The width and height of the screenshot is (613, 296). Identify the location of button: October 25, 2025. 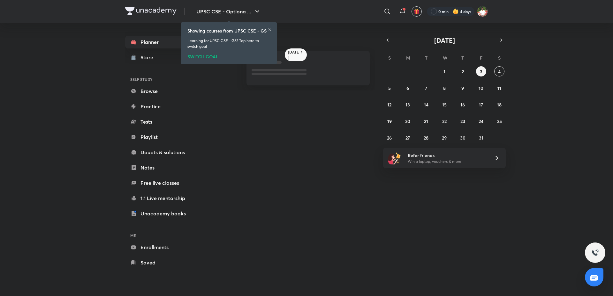
(499, 121).